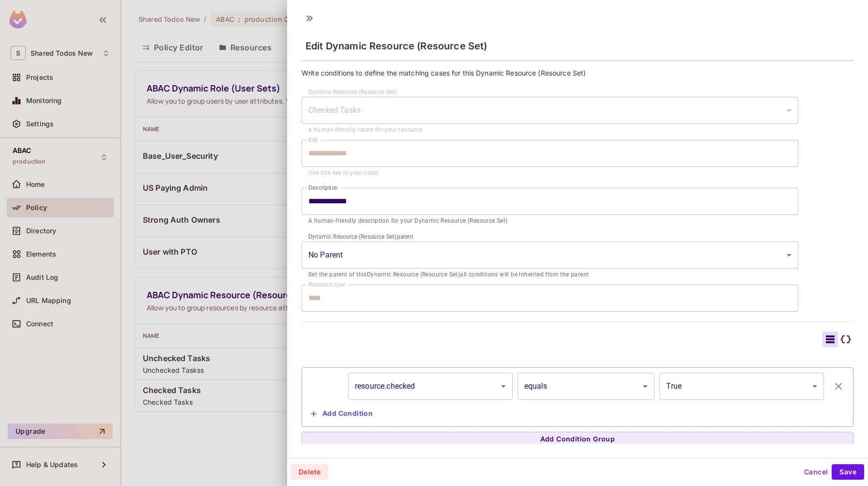 The height and width of the screenshot is (486, 868). What do you see at coordinates (578, 72) in the screenshot?
I see `p: Write conditions to define the matching cases for this Dynamic Resource (Resource Set)` at bounding box center [578, 72].